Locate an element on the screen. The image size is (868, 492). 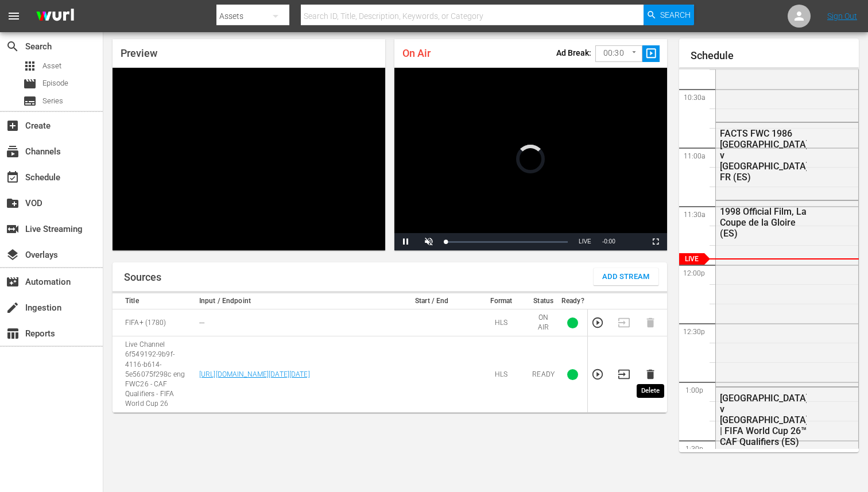
th: Input / Endpoint is located at coordinates (293, 301).